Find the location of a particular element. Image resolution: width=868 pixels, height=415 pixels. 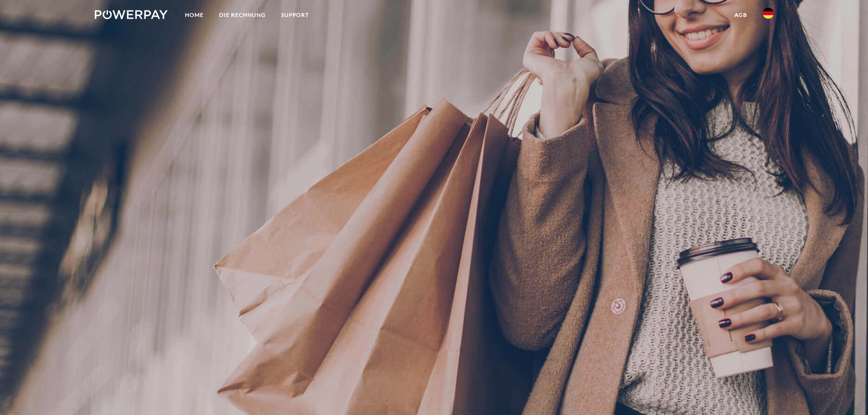

img: de is located at coordinates (768, 13).